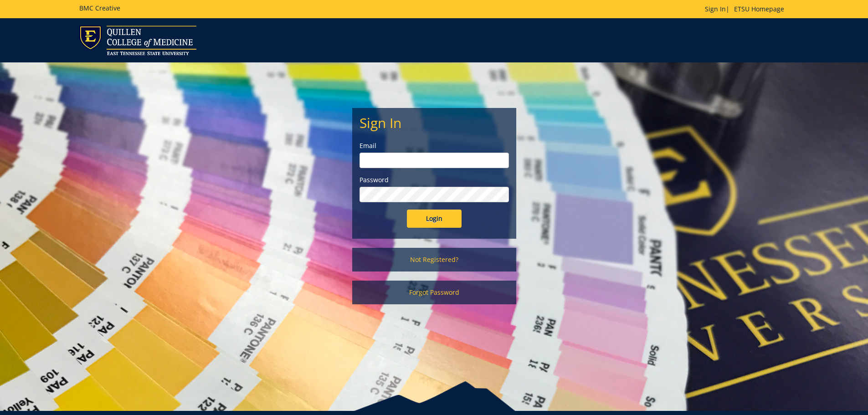 This screenshot has width=868, height=415. Describe the element at coordinates (137, 40) in the screenshot. I see `img: ETSU logo` at that location.